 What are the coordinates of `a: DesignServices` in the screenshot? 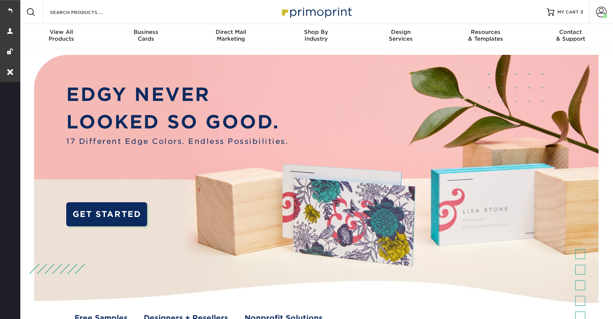 It's located at (401, 36).